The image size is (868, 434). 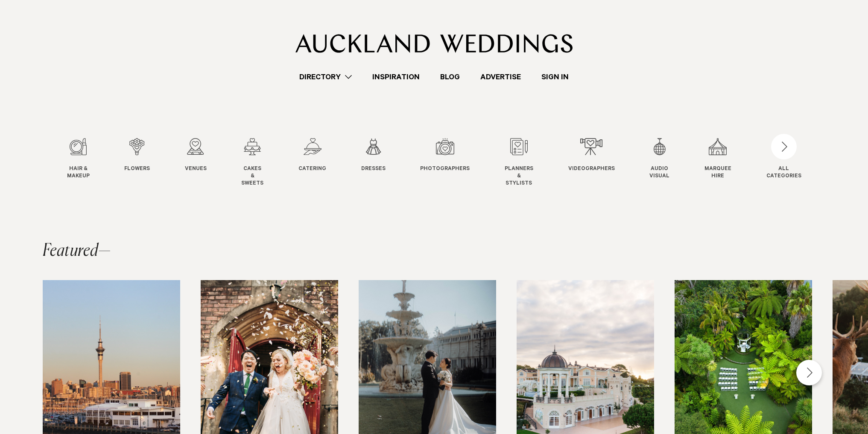 What do you see at coordinates (78, 173) in the screenshot?
I see `span: Hair & Makeup` at bounding box center [78, 173].